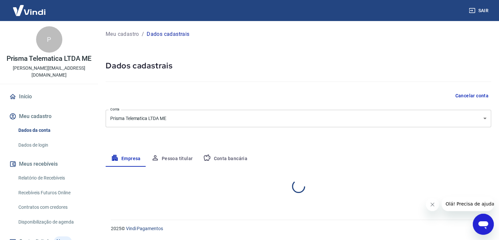 Image resolution: width=499 pixels, height=240 pixels. Describe the element at coordinates (122, 34) in the screenshot. I see `a: Meu cadastro` at that location.